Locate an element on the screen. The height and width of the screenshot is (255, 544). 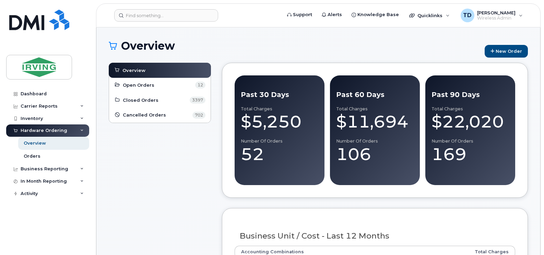
div: $11,694 is located at coordinates (375, 122).